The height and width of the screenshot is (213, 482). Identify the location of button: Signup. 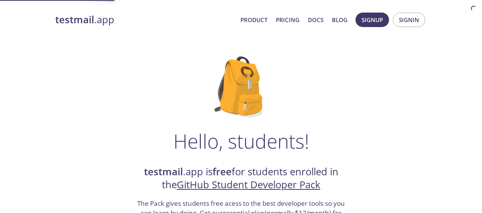
(372, 20).